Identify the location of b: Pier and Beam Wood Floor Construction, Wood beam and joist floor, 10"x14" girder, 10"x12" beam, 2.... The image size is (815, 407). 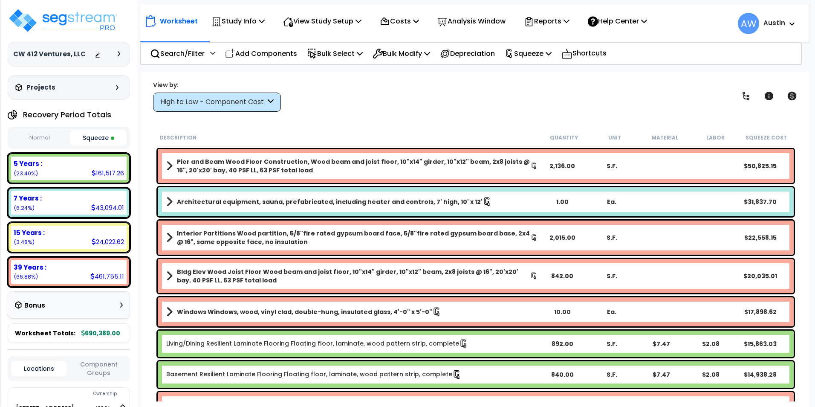
(354, 166).